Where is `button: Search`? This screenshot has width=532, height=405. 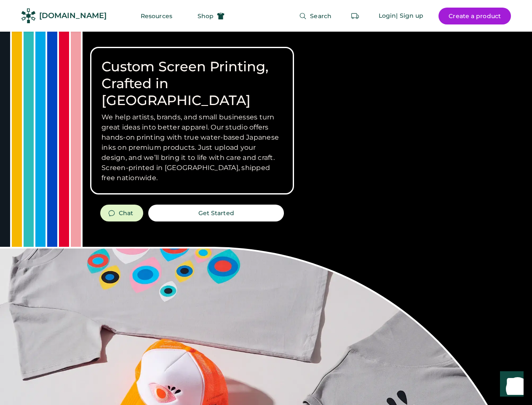 button: Search is located at coordinates (315, 16).